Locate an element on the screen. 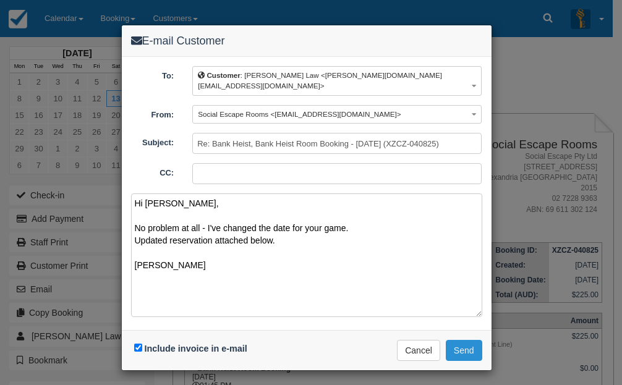  label: To: is located at coordinates (153, 74).